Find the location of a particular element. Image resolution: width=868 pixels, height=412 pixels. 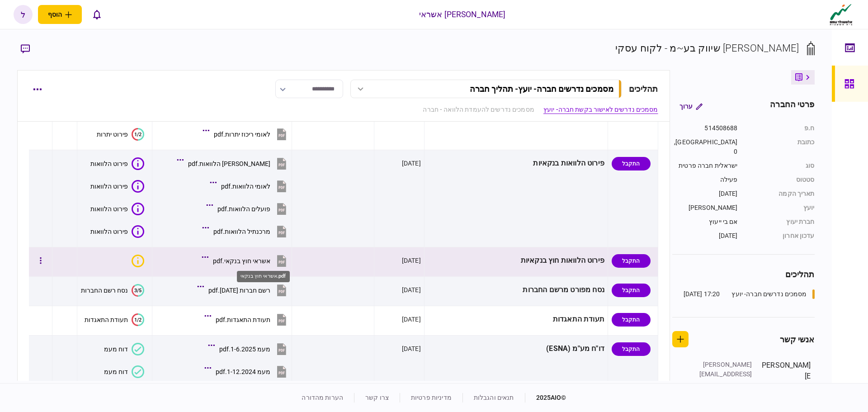

div: סטטוס is located at coordinates (781, 180).